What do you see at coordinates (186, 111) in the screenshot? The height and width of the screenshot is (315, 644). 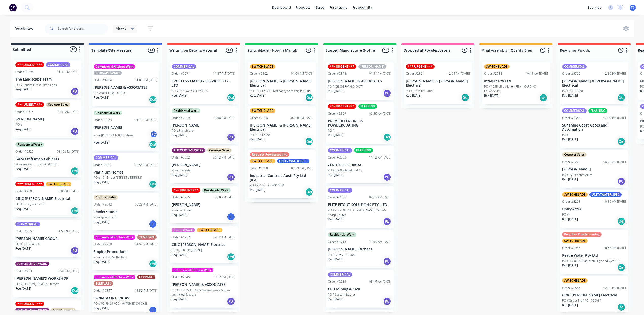 I see `div: Residential Work` at bounding box center [186, 111].